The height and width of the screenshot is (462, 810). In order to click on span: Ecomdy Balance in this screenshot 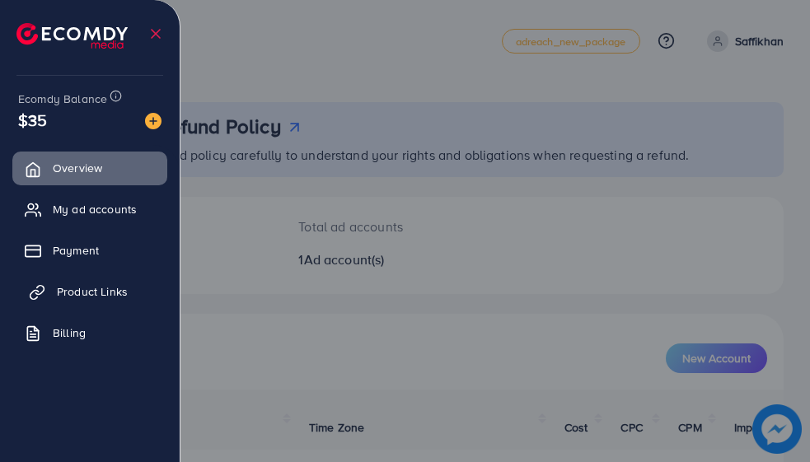, I will do `click(63, 99)`.